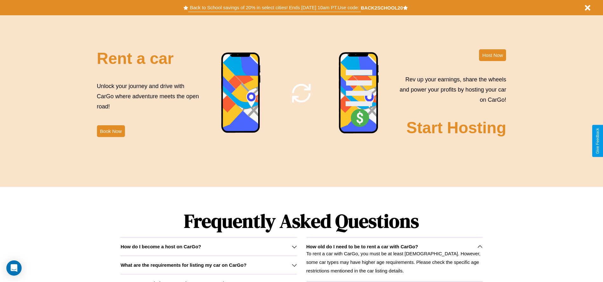  I want to click on p: Unlock your journey and drive with CarGo where adventure meets the open road!, so click(149, 96).